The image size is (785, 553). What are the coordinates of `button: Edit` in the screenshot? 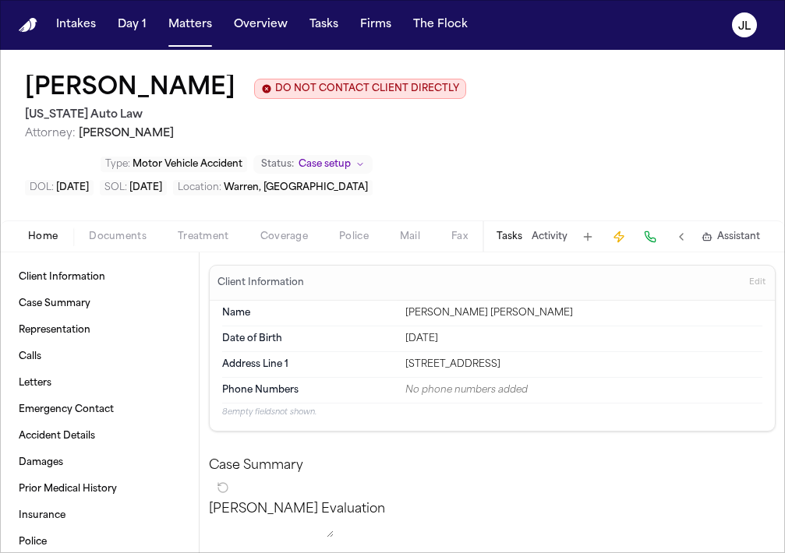 It's located at (757, 283).